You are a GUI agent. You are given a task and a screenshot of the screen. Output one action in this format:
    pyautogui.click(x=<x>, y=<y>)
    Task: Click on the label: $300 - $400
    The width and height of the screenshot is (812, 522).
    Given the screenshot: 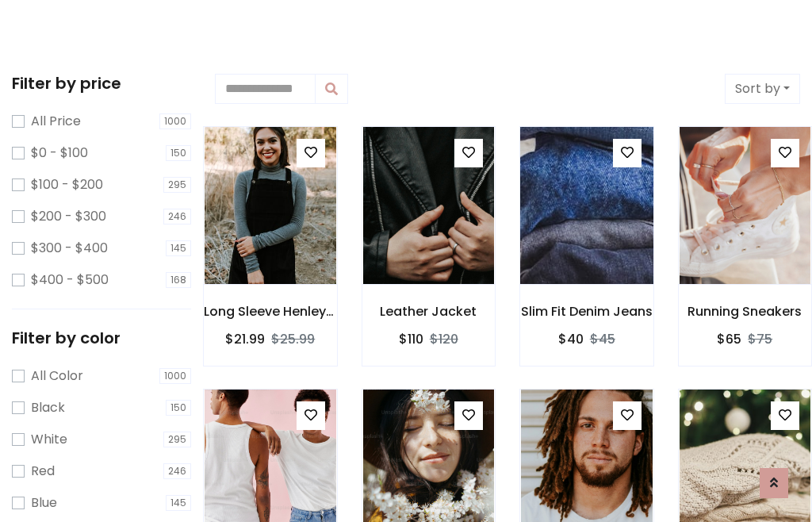 What is the action you would take?
    pyautogui.click(x=69, y=249)
    